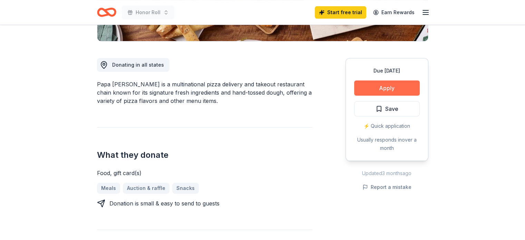 The image size is (525, 240). I want to click on a: Auction & raffle, so click(146, 188).